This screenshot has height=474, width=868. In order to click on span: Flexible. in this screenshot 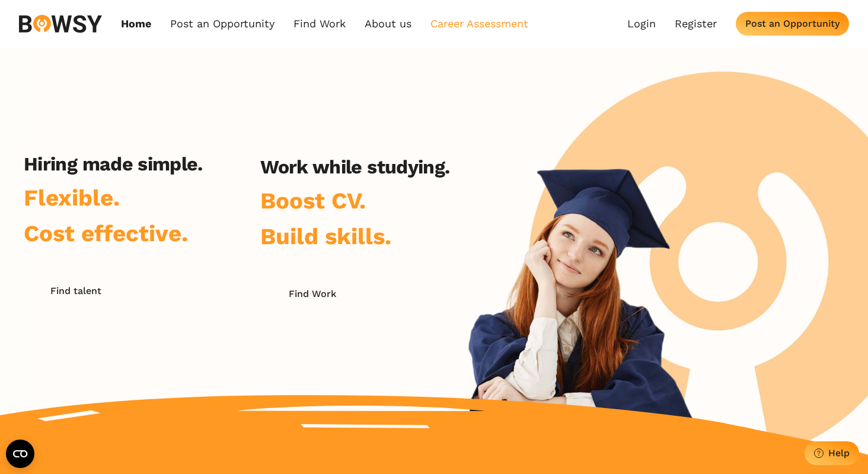, I will do `click(71, 197)`.